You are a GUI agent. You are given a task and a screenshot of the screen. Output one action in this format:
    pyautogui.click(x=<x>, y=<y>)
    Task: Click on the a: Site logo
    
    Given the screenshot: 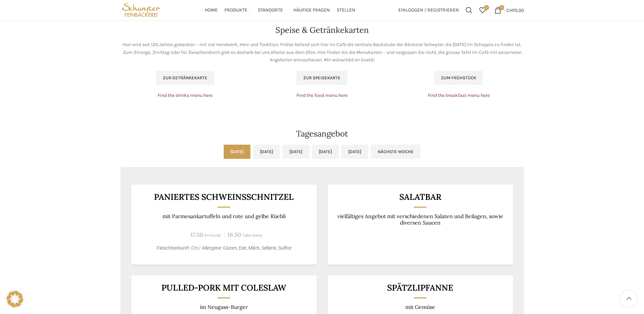 What is the action you would take?
    pyautogui.click(x=141, y=9)
    